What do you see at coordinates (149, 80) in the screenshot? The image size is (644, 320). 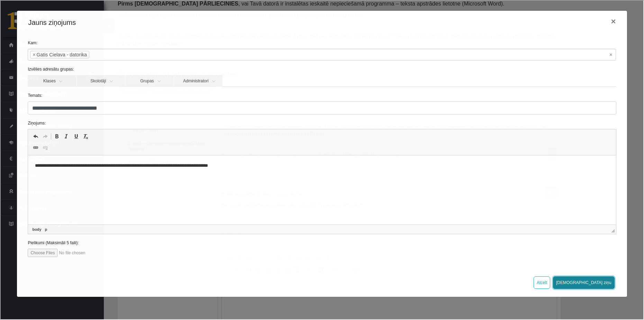 I see `a: Grupas` at bounding box center [149, 80].